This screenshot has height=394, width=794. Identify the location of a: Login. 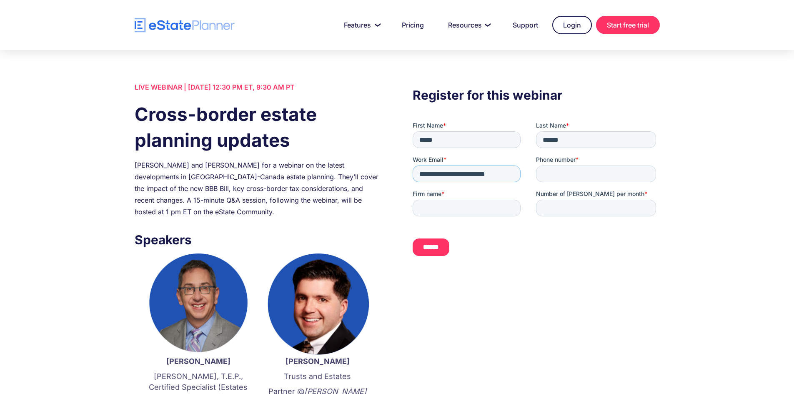
(572, 25).